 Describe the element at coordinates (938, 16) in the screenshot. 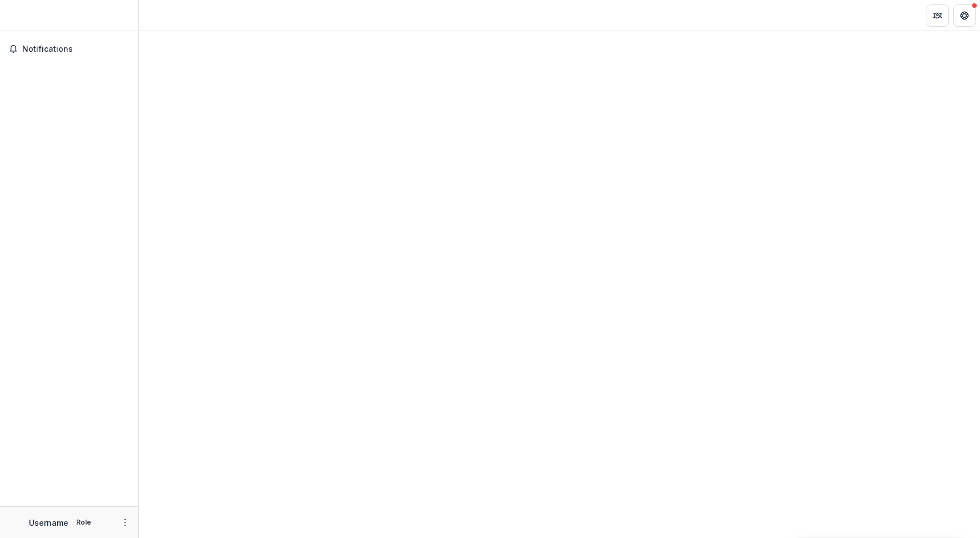

I see `button: Partners` at that location.